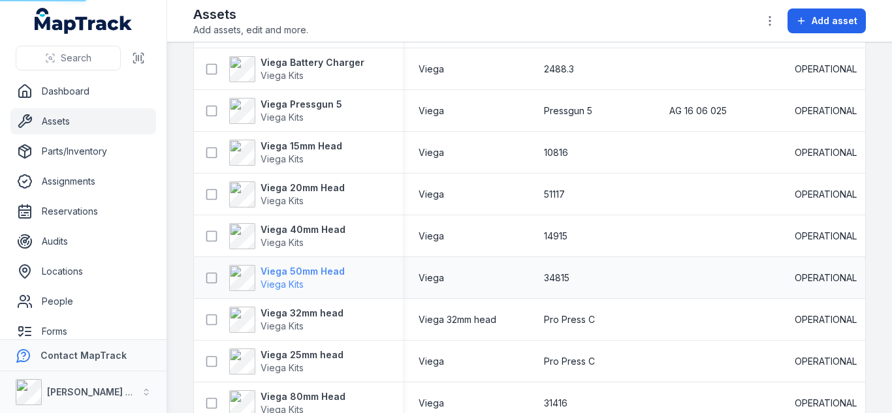  Describe the element at coordinates (83, 272) in the screenshot. I see `a: Locations` at that location.